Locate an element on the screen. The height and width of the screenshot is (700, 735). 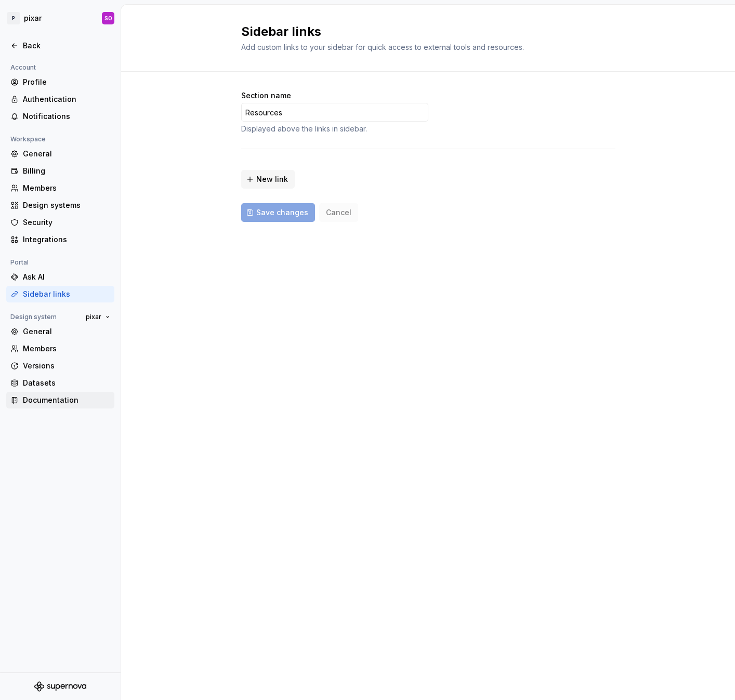
div: Back is located at coordinates (67, 46).